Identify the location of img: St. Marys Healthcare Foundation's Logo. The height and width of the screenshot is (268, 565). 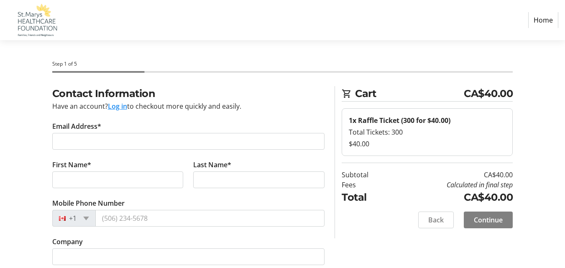
(36, 20).